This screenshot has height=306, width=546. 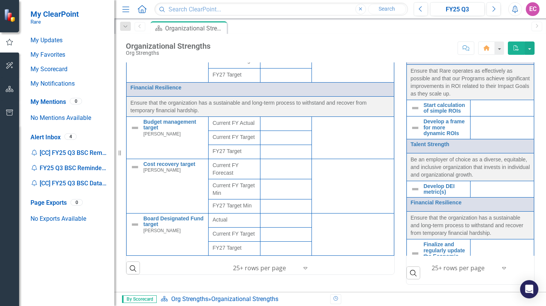 What do you see at coordinates (174, 222) in the screenshot?
I see `a: Board Designated Fund target` at bounding box center [174, 222].